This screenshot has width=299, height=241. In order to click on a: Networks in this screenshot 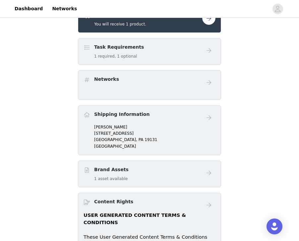, I will do `click(64, 9)`.